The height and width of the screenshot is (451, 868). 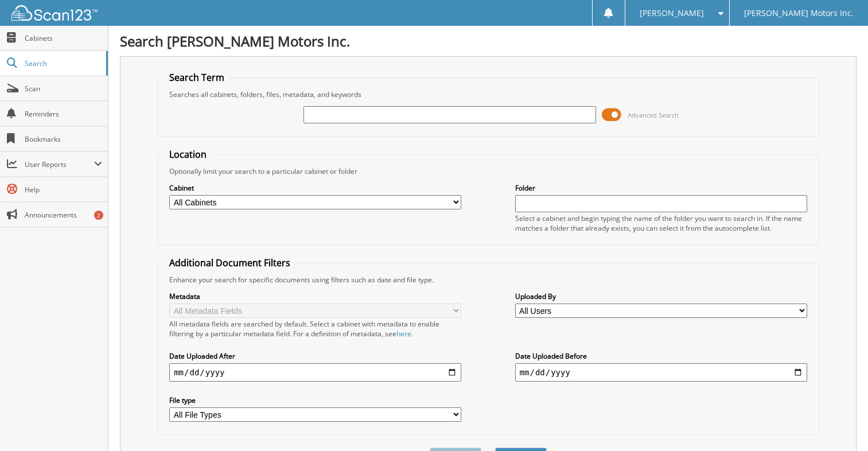 What do you see at coordinates (188, 154) in the screenshot?
I see `legend: Location` at bounding box center [188, 154].